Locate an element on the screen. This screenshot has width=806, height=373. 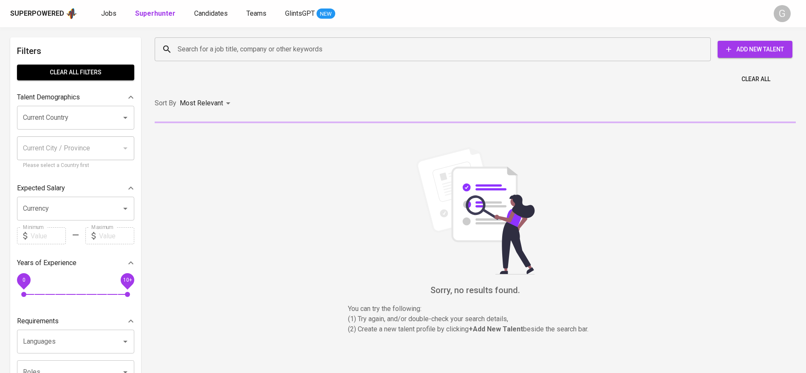
b: + Add New Talent is located at coordinates (496, 329).